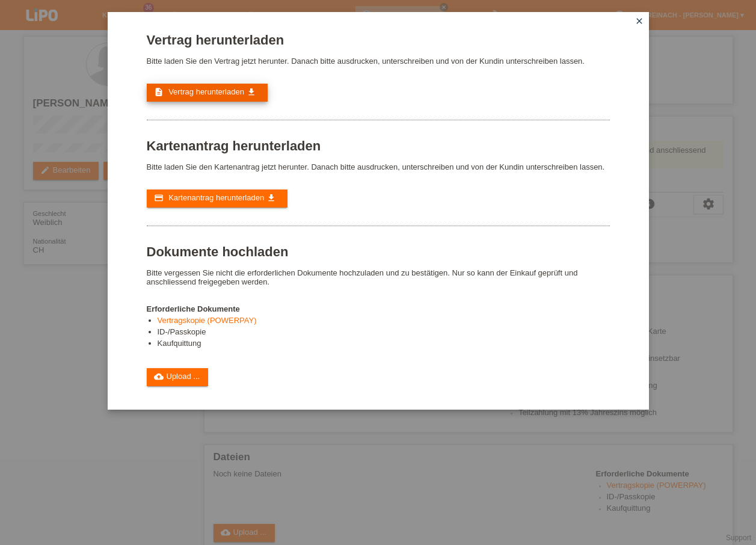  What do you see at coordinates (378, 251) in the screenshot?
I see `h1: Dokumente hochladen` at bounding box center [378, 251].